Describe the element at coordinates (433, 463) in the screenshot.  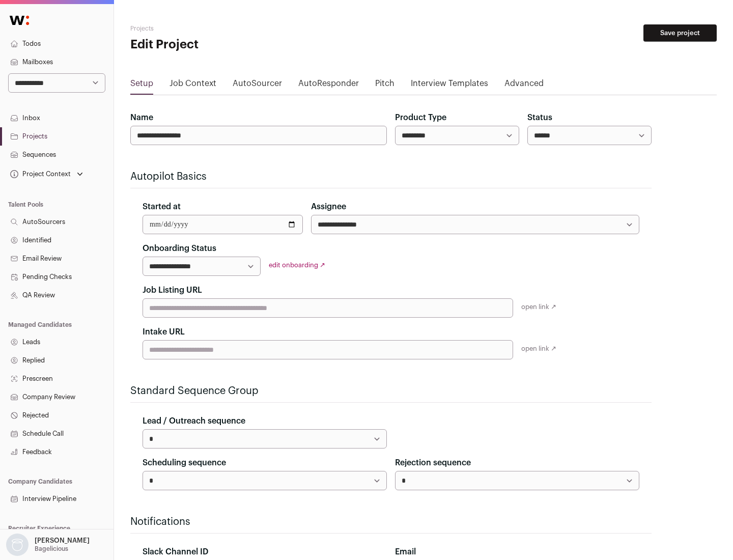
I see `label: Rejection sequence` at that location.